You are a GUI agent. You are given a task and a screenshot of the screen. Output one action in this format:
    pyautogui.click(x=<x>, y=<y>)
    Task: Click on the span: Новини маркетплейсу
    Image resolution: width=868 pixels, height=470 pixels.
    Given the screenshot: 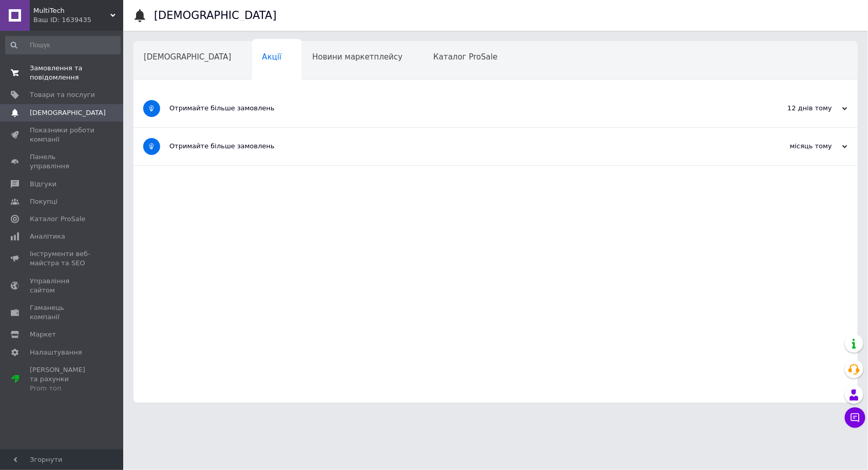 What is the action you would take?
    pyautogui.click(x=357, y=57)
    